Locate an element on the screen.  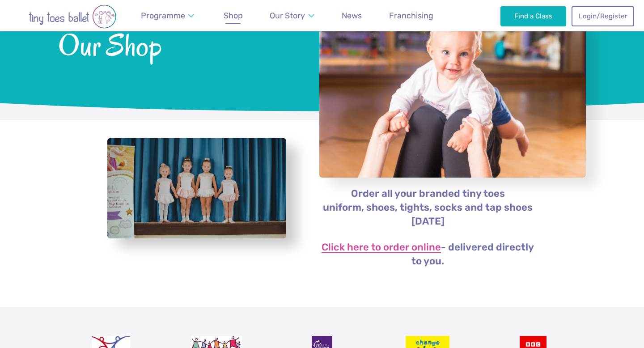
span: Our Story is located at coordinates (287, 15).